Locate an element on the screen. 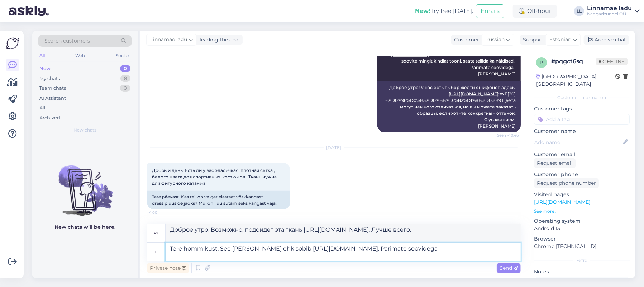  p: New chats will be here. is located at coordinates (85, 227).